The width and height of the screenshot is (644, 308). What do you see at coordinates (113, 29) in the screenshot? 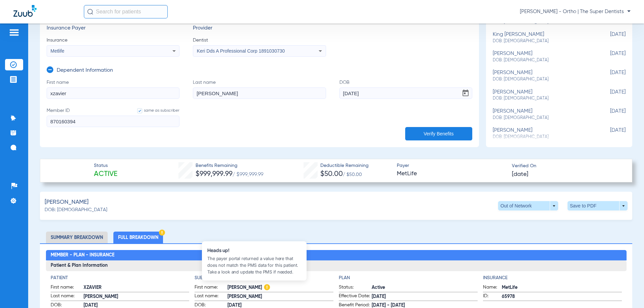
I see `h3: Insurance Payer` at bounding box center [113, 29].